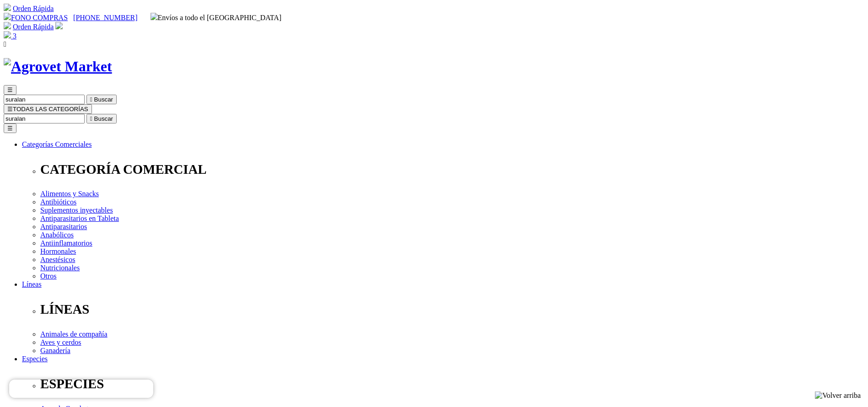 The image size is (868, 407). Describe the element at coordinates (58, 259) in the screenshot. I see `a: Anestésicos` at that location.